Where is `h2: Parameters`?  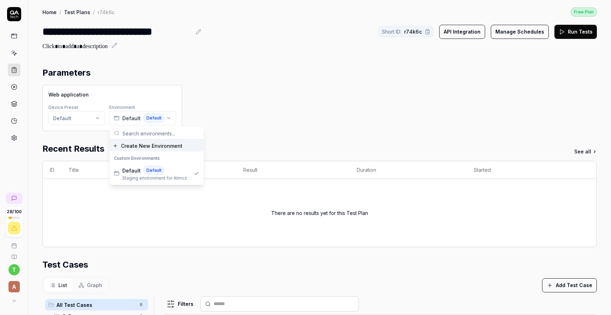 h2: Parameters is located at coordinates (66, 73).